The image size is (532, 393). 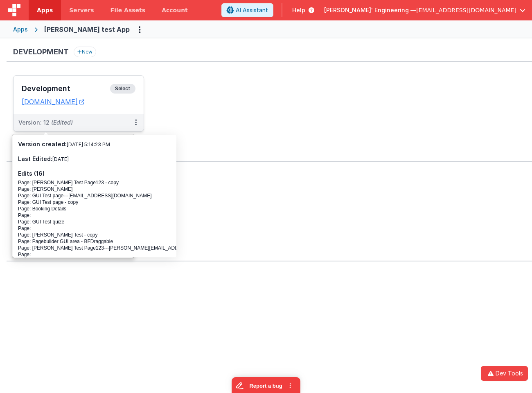 What do you see at coordinates (62, 122) in the screenshot?
I see `span: (Edited)` at bounding box center [62, 122].